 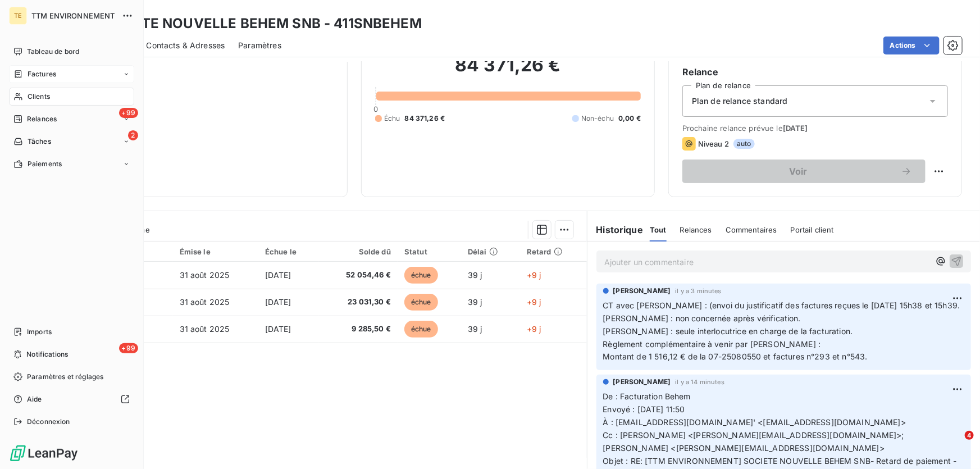 I want to click on span: Factures, so click(x=42, y=74).